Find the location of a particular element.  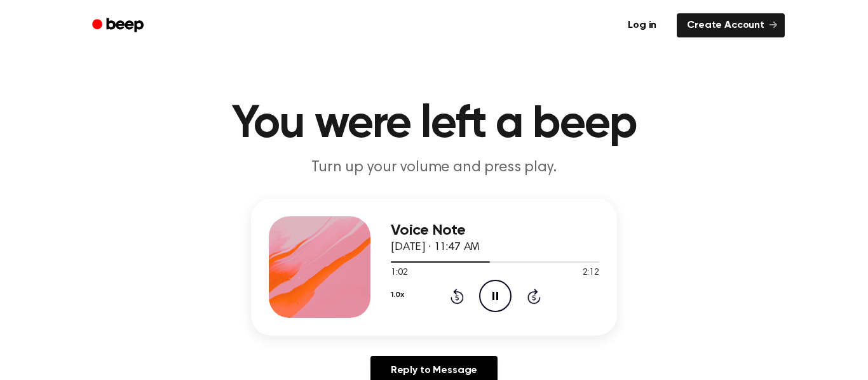

h3: Voice Note is located at coordinates (495, 231).